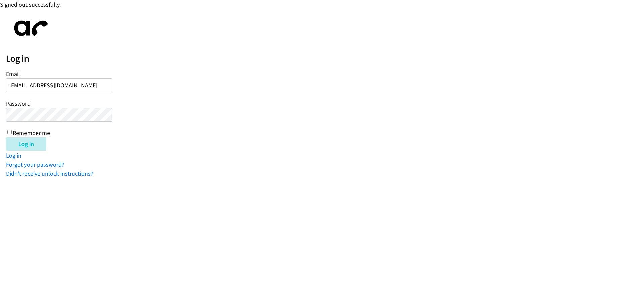 The height and width of the screenshot is (308, 644). Describe the element at coordinates (26, 144) in the screenshot. I see `input: Log in` at that location.